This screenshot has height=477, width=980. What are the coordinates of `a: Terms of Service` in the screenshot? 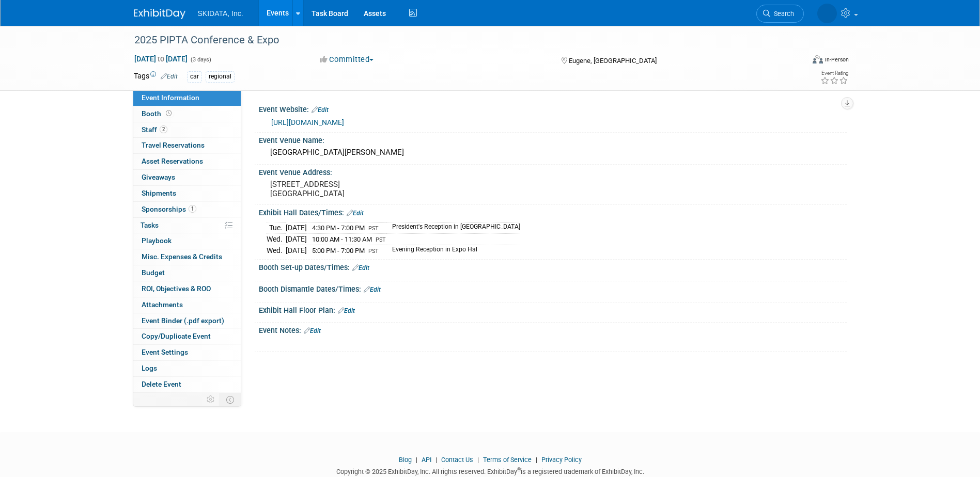 It's located at (508, 460).